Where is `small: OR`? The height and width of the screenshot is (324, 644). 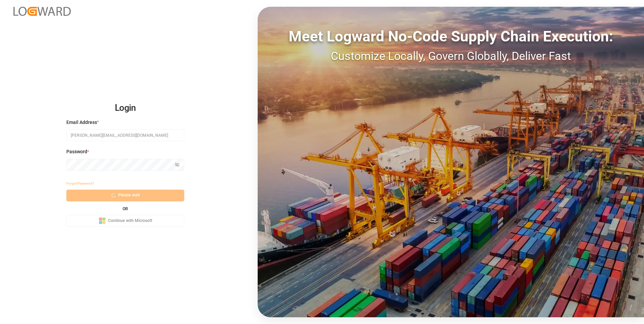 small: OR is located at coordinates (125, 209).